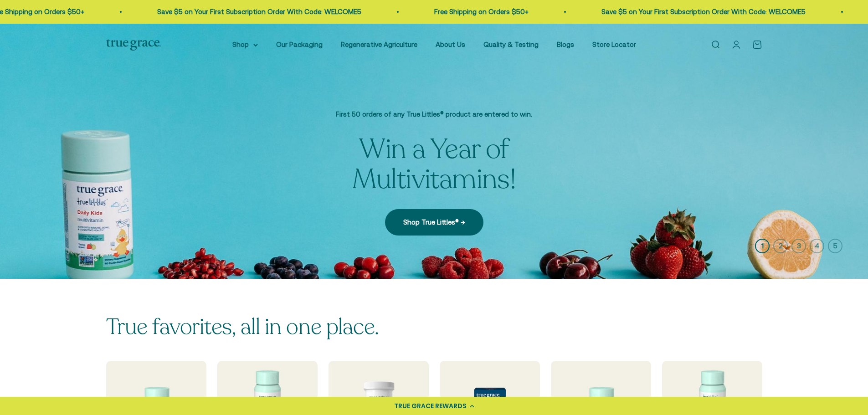 This screenshot has height=415, width=868. What do you see at coordinates (479, 11) in the screenshot?
I see `a: Free Shipping on Orders $50+` at bounding box center [479, 11].